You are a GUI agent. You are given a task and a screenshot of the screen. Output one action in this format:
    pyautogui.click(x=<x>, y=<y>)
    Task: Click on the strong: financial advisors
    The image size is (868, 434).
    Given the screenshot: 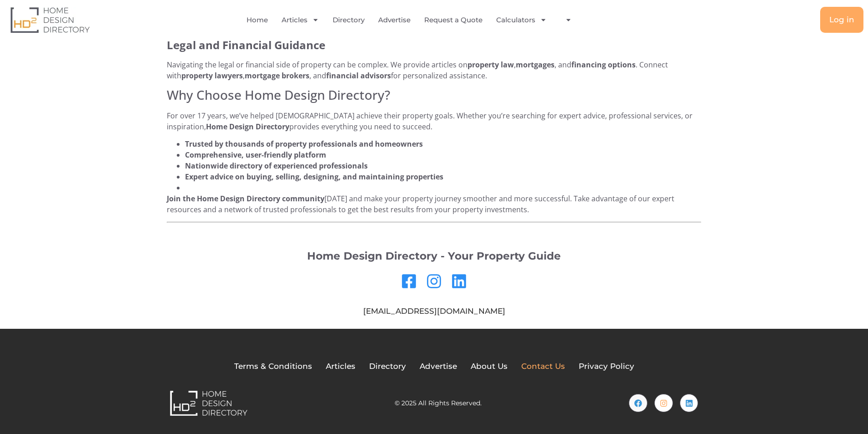 What is the action you would take?
    pyautogui.click(x=359, y=75)
    